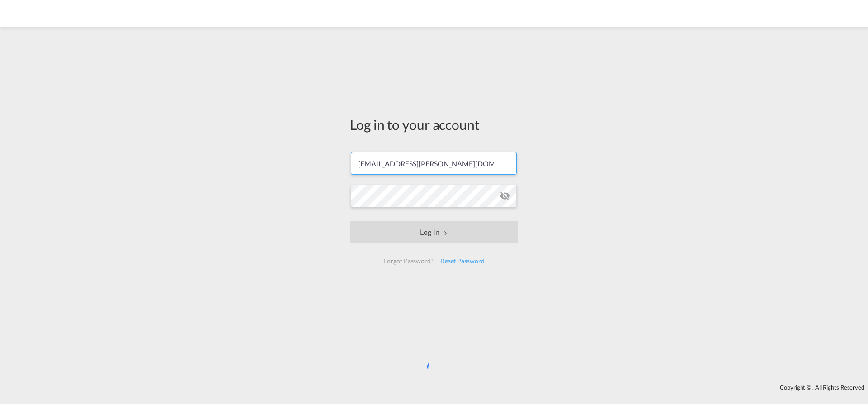 This screenshot has width=868, height=404. What do you see at coordinates (505, 196) in the screenshot?
I see `md-icon: icon-eye-off` at bounding box center [505, 196].